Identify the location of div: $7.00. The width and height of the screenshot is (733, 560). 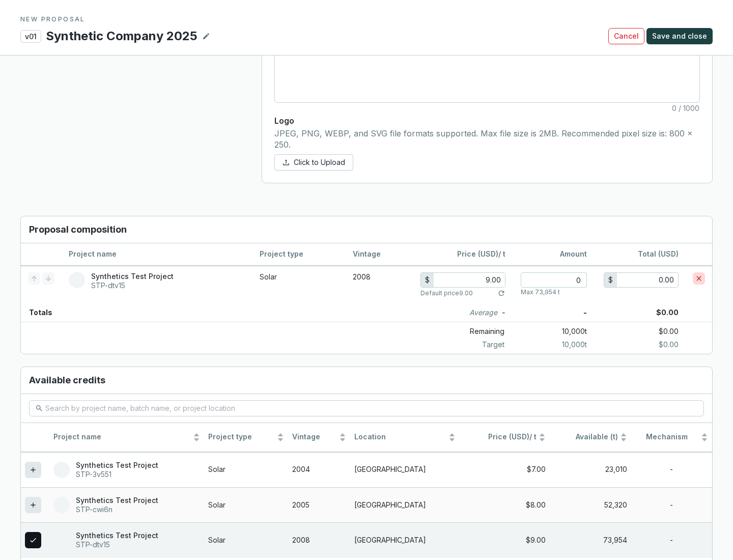
(504, 469).